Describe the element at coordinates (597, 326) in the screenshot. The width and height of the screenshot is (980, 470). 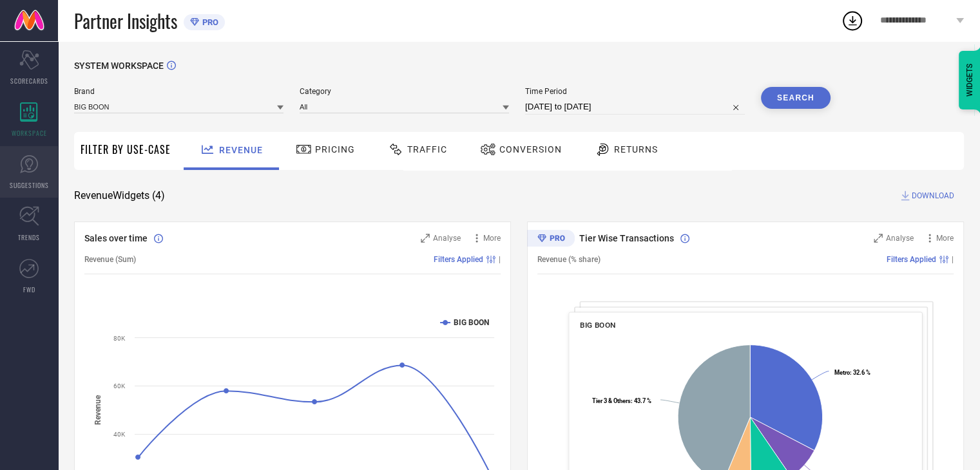
I see `span: BIG BOON` at that location.